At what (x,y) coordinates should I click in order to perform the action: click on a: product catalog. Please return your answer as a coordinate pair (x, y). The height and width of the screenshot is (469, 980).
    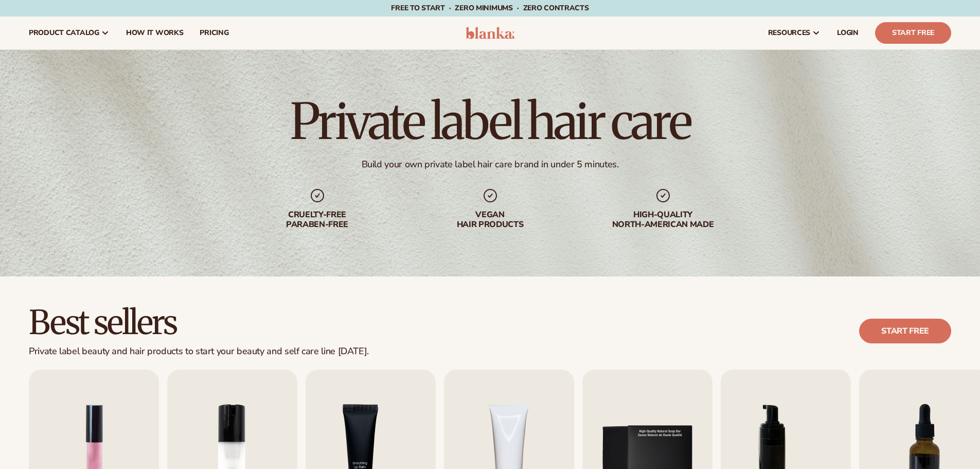
    Looking at the image, I should click on (69, 33).